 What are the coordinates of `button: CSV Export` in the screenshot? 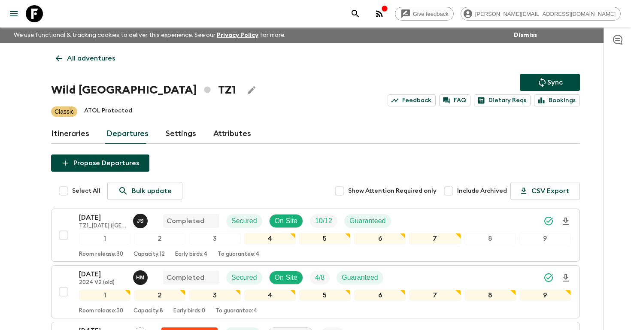 It's located at (545, 191).